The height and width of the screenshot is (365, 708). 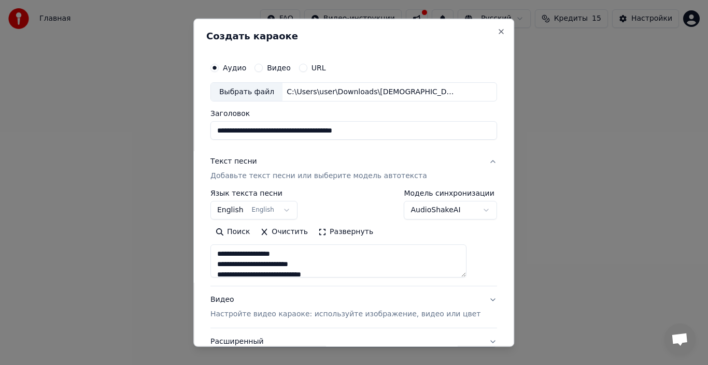 I want to click on label: Модель синхронизации, so click(x=451, y=193).